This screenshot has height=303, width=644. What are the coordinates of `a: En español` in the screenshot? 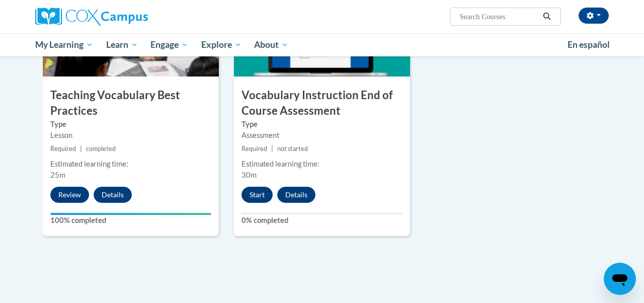 It's located at (588, 44).